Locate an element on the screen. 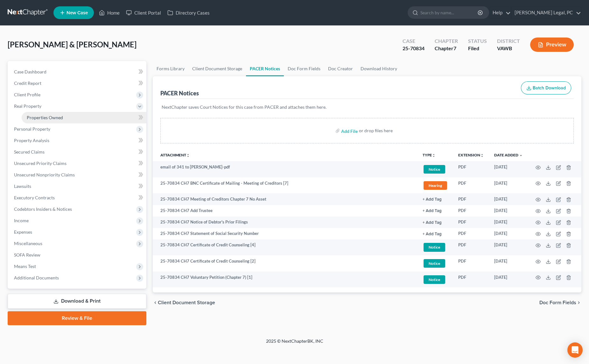  a: Property Analysis is located at coordinates (78, 140).